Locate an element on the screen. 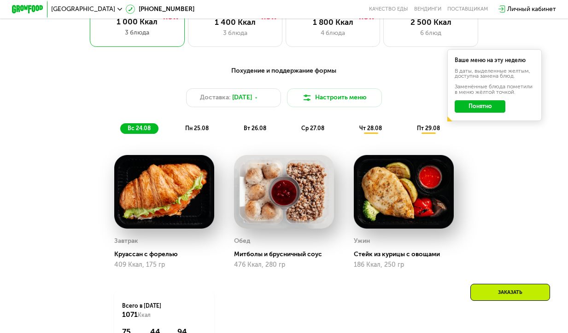 The height and width of the screenshot is (333, 568). button: Понятно is located at coordinates (480, 106).